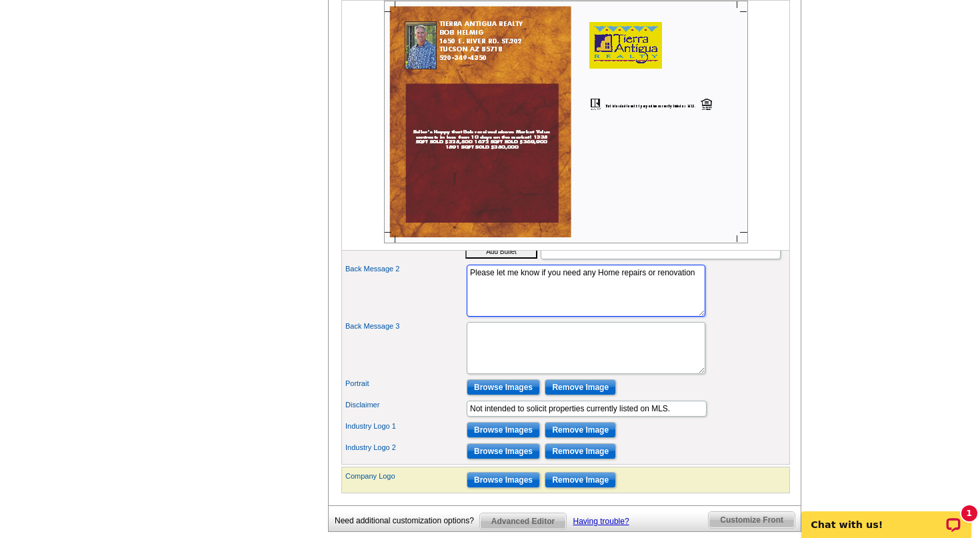 Image resolution: width=980 pixels, height=538 pixels. What do you see at coordinates (502, 251) in the screenshot?
I see `button: Add Bullet` at bounding box center [502, 251].